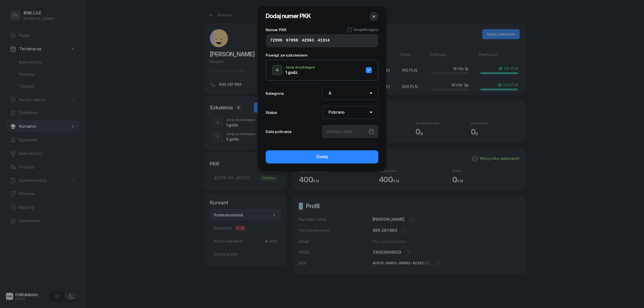 This screenshot has height=308, width=644. Describe the element at coordinates (366, 29) in the screenshot. I see `span: Uzupełniający` at that location.